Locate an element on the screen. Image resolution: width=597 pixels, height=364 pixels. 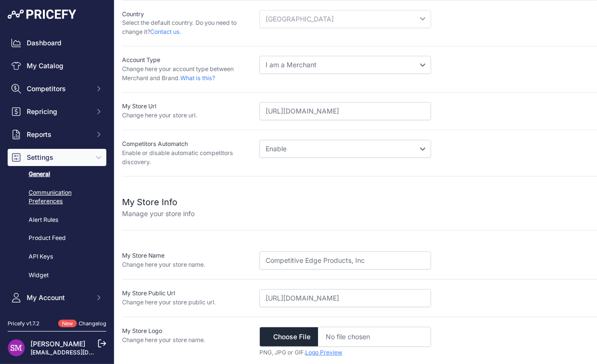
button: Repricing is located at coordinates (57, 111).